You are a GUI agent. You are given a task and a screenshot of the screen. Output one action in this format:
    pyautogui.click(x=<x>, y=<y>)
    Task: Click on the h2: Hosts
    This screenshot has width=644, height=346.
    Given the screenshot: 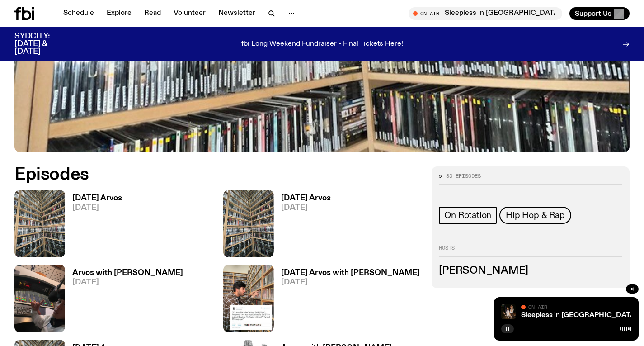 What is the action you would take?
    pyautogui.click(x=530, y=251)
    